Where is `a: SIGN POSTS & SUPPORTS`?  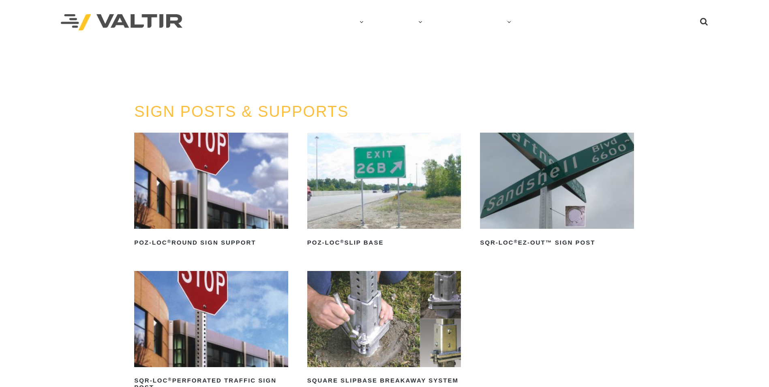 a: SIGN POSTS & SUPPORTS is located at coordinates (241, 111).